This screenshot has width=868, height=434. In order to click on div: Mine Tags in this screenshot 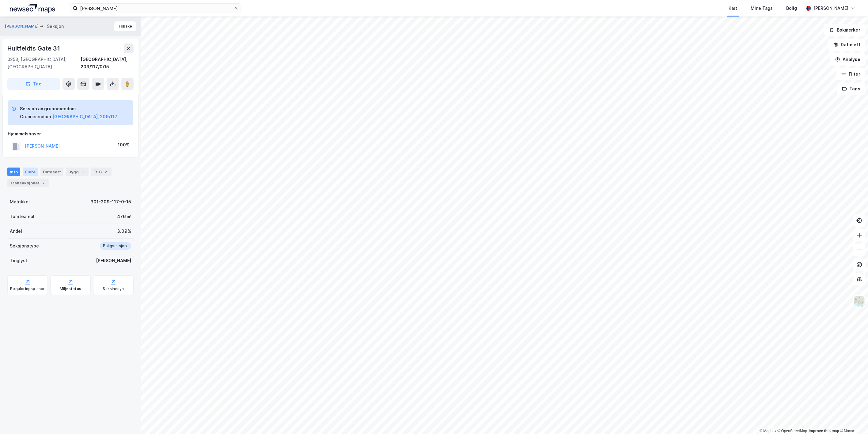, I will do `click(762, 8)`.